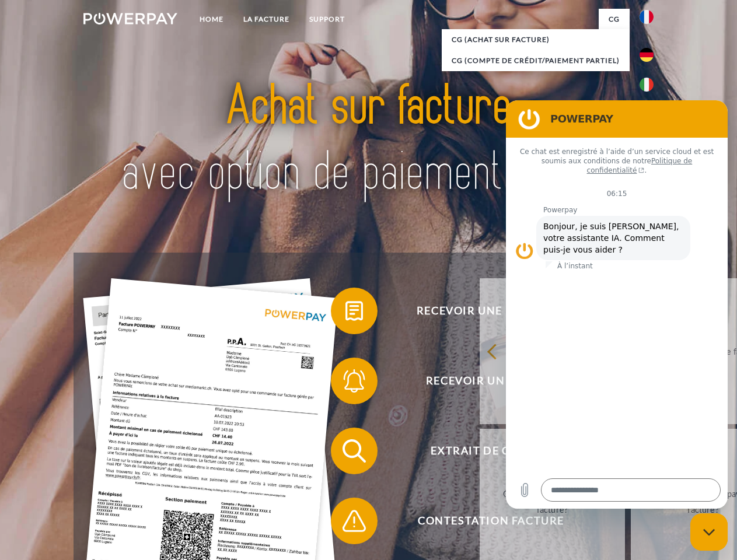 Image resolution: width=737 pixels, height=560 pixels. I want to click on p: 06:15, so click(111, 93).